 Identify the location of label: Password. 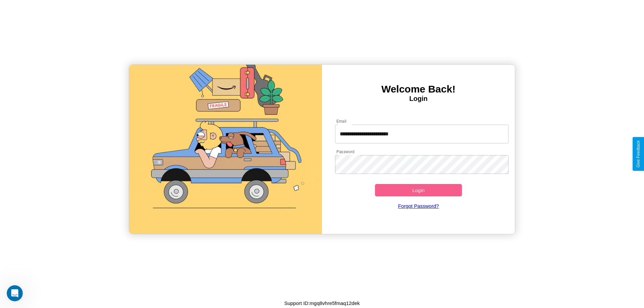
(345, 151).